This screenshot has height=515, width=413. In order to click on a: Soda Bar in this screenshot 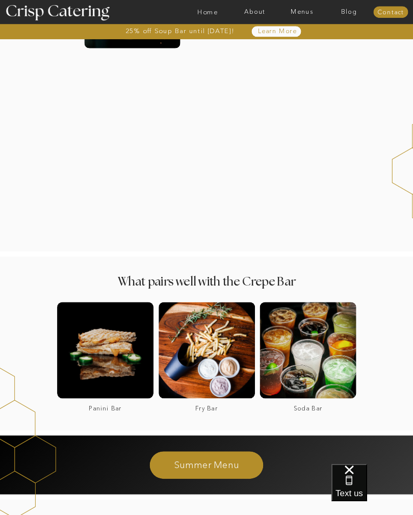, I will do `click(308, 408)`.